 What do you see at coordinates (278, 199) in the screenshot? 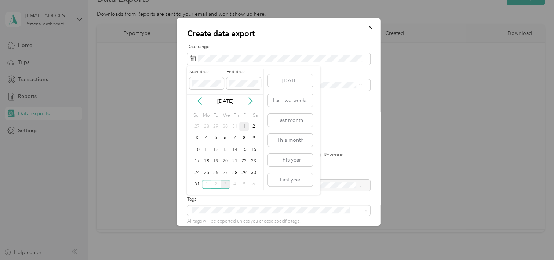
I see `label: Tags` at bounding box center [278, 199].